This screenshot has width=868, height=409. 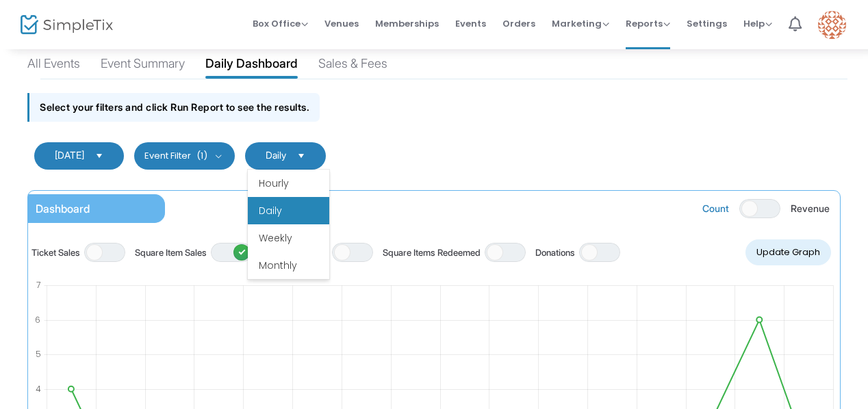 What do you see at coordinates (555, 253) in the screenshot?
I see `label: Donations` at bounding box center [555, 253].